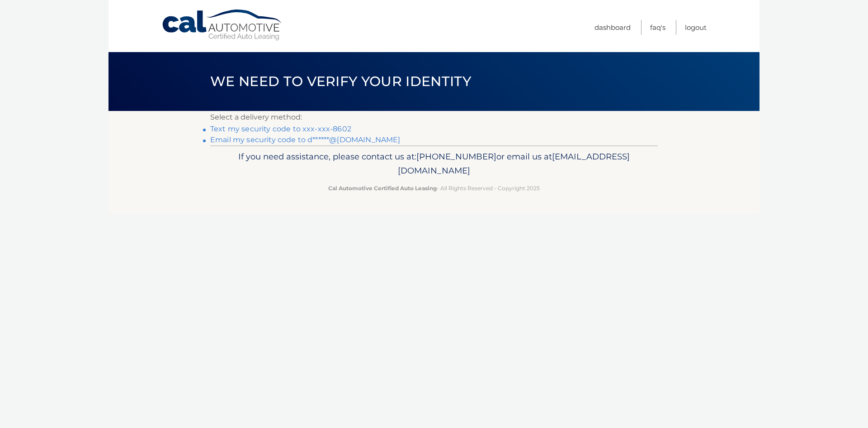 This screenshot has height=428, width=868. I want to click on a: Text my security code to xxx-xxx-8602, so click(281, 128).